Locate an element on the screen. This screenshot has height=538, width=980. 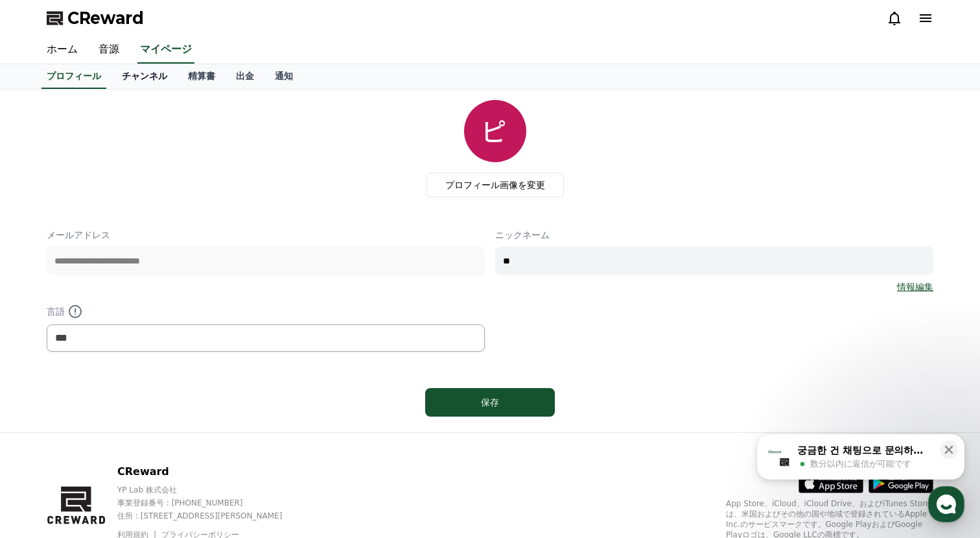
p: CReward is located at coordinates (211, 472).